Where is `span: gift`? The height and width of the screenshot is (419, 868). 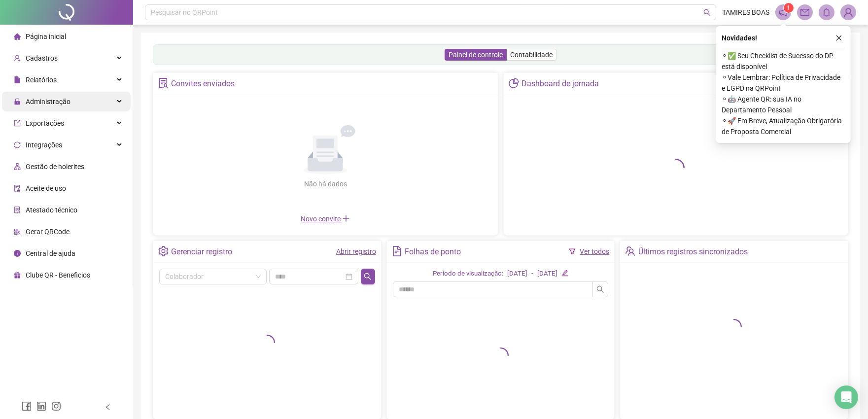 span: gift is located at coordinates (17, 275).